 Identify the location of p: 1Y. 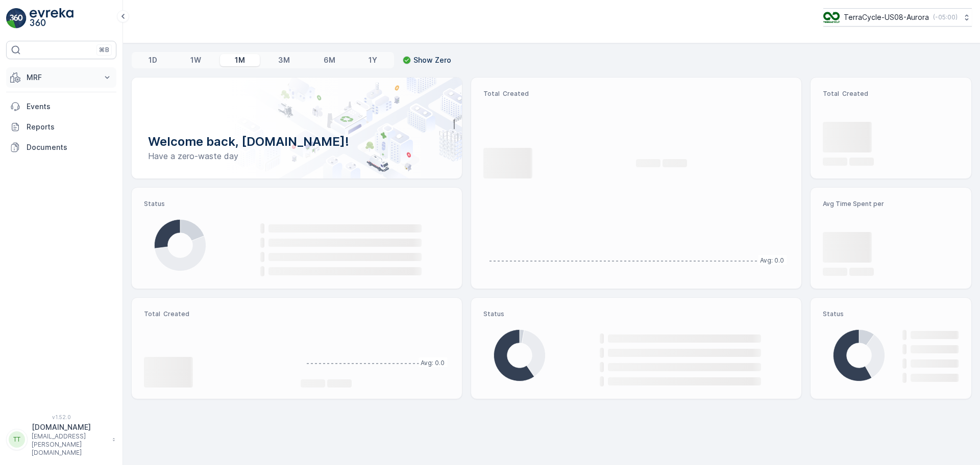
(373, 60).